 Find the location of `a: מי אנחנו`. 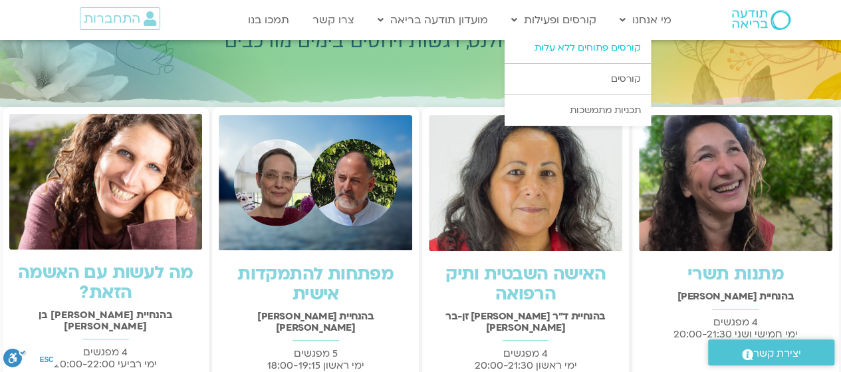

a: מי אנחנו is located at coordinates (646, 20).